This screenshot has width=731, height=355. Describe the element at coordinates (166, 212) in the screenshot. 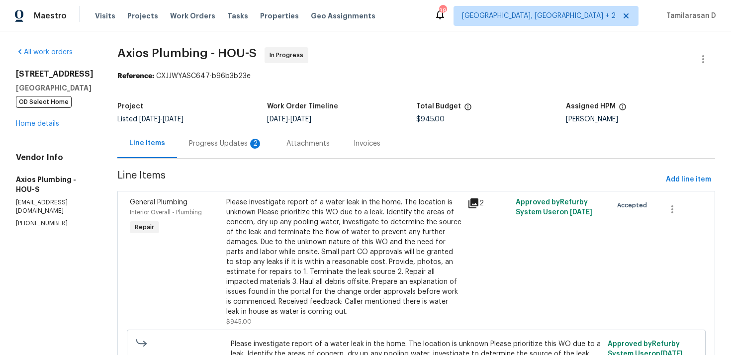

I see `span: Interior Overall - Plumbing` at that location.